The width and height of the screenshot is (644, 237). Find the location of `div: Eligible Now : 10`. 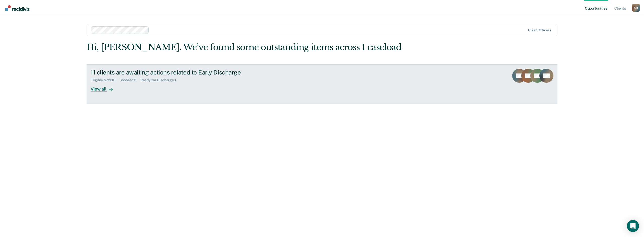

div: Eligible Now : 10 is located at coordinates (105, 80).